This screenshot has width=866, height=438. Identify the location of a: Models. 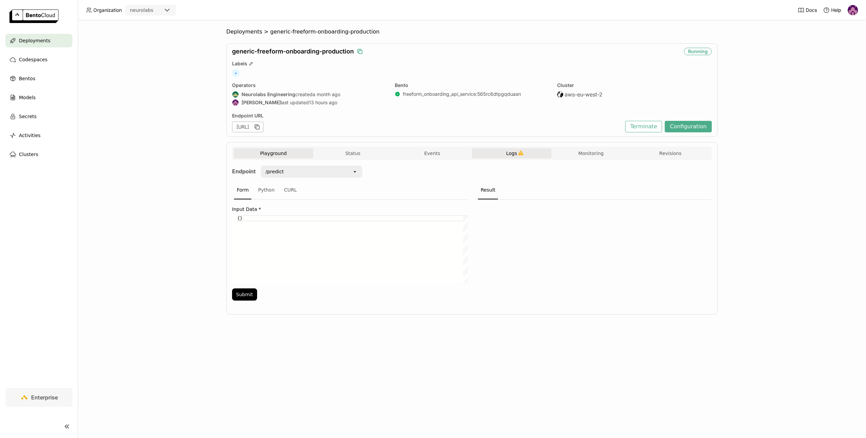
(39, 97).